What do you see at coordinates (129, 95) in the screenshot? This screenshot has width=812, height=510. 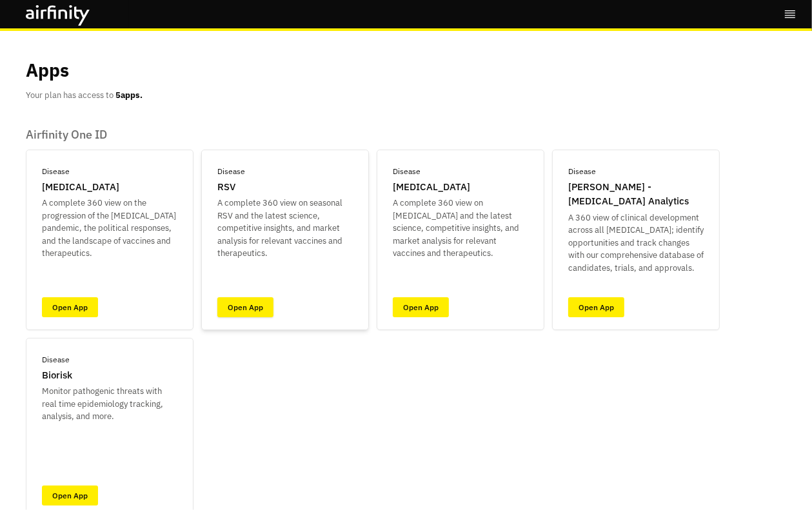 I see `b: 5 apps.` at bounding box center [129, 95].